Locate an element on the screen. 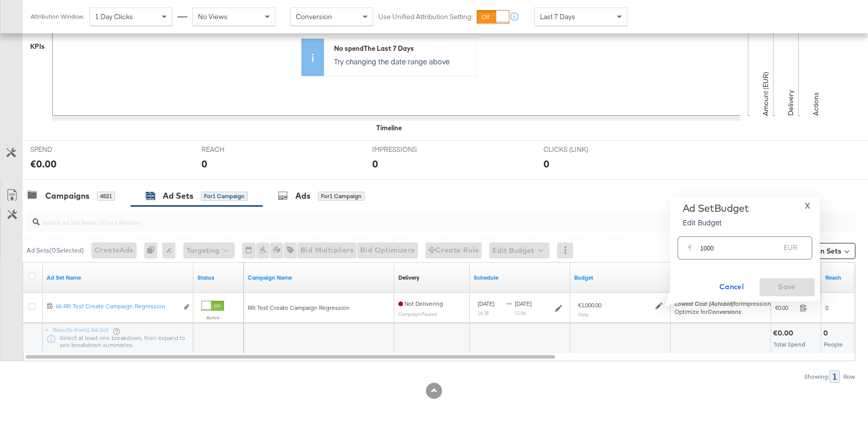 The width and height of the screenshot is (868, 427). span: Not Delivering is located at coordinates (421, 304).